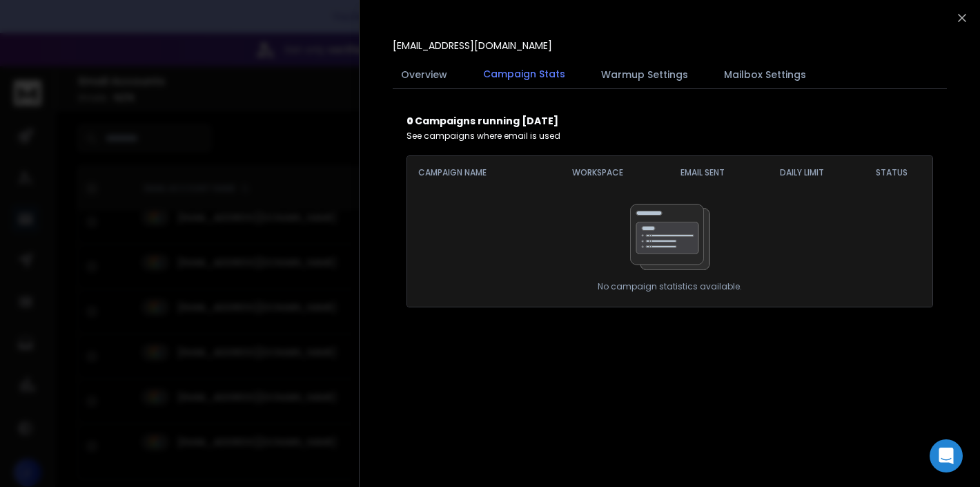  I want to click on b: 0, so click(411, 121).